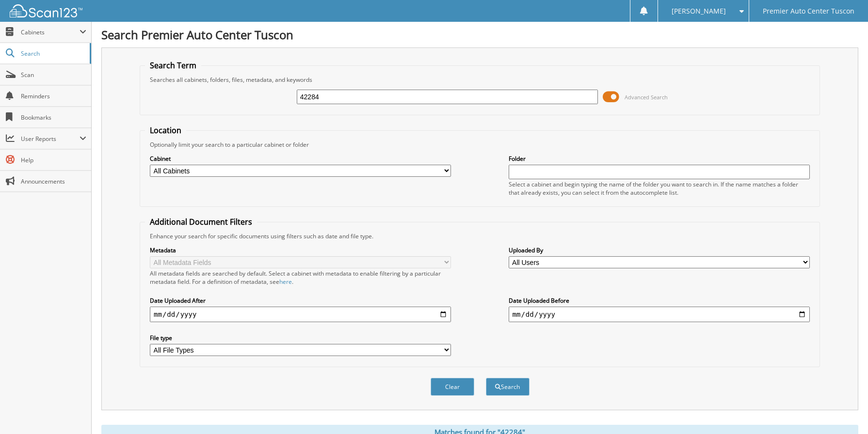 Image resolution: width=868 pixels, height=434 pixels. What do you see at coordinates (480, 145) in the screenshot?
I see `div: Optionally limit your search to a particular cabinet or folder` at bounding box center [480, 145].